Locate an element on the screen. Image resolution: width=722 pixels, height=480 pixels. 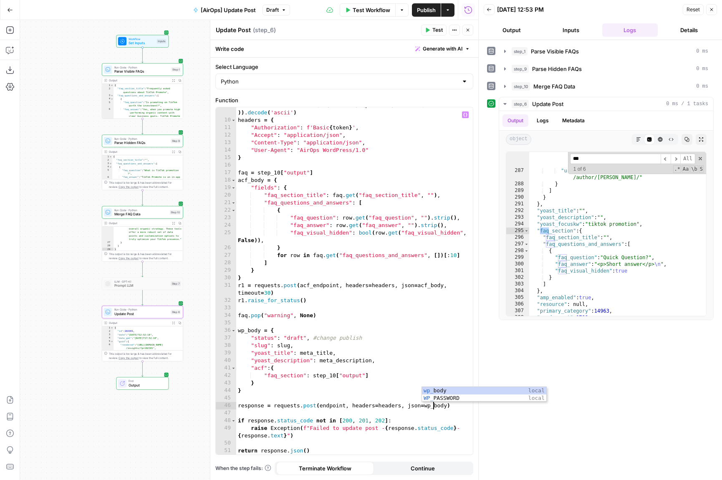
span: Parse Visible FAQs is located at coordinates (142, 71).